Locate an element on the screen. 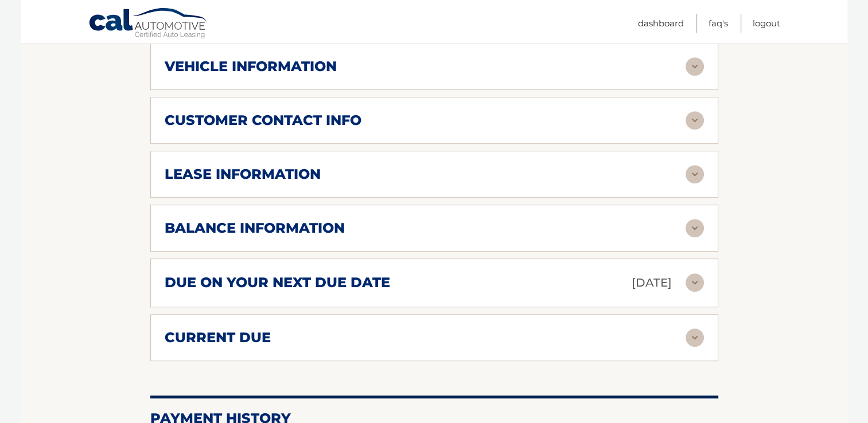 The width and height of the screenshot is (868, 423). a: FAQ's is located at coordinates (719, 23).